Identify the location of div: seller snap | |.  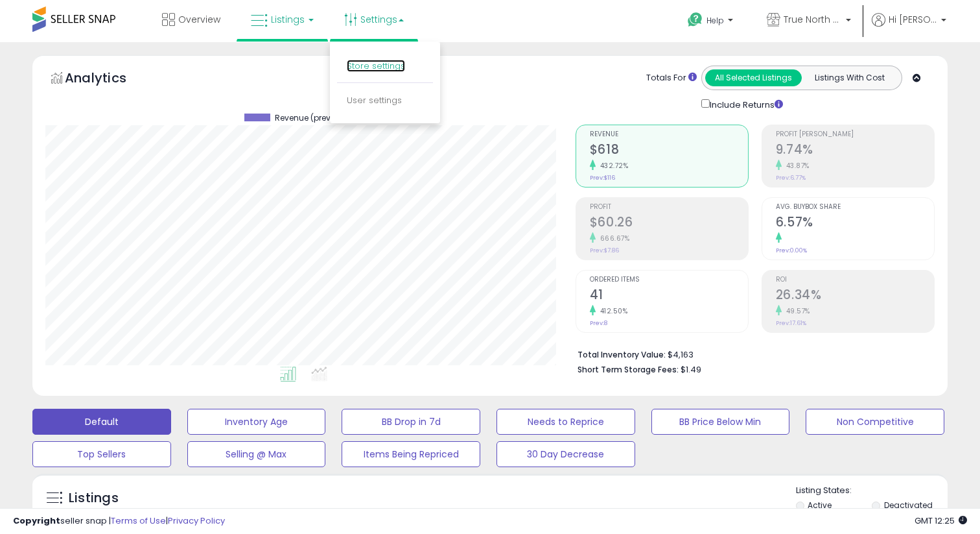
(119, 521).